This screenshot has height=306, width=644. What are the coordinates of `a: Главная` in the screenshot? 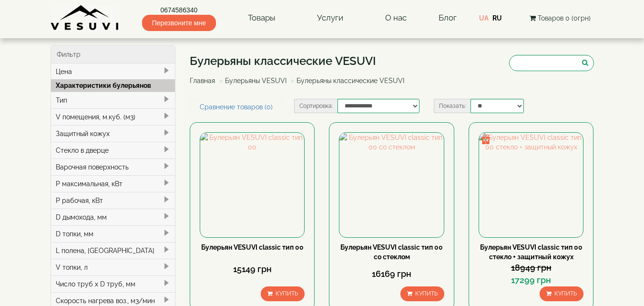 It's located at (202, 81).